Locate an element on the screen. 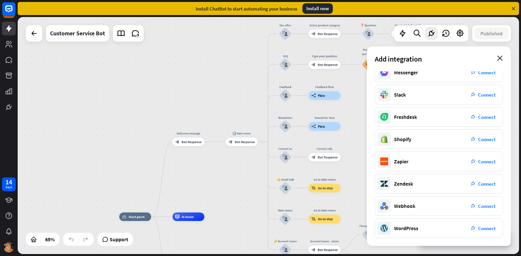 Image resolution: width=521 pixels, height=256 pixels. i: block_faq is located at coordinates (369, 65).